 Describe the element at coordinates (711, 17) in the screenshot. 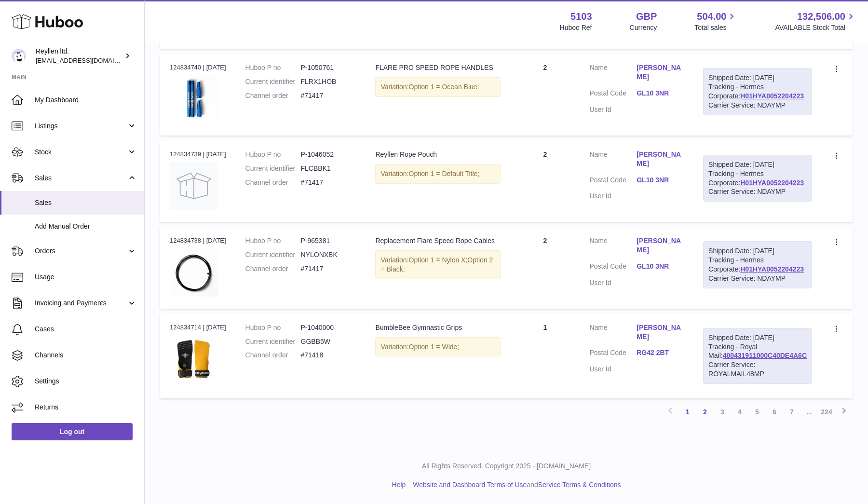

I see `span: 504.00` at that location.